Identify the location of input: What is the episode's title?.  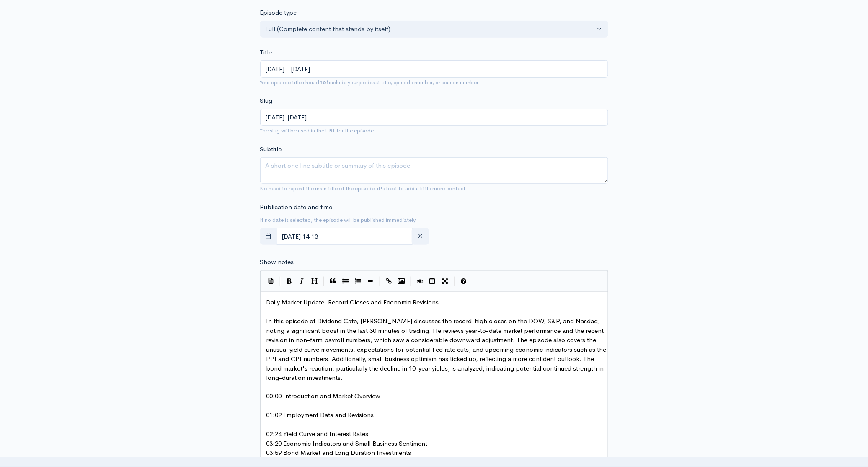
(434, 69).